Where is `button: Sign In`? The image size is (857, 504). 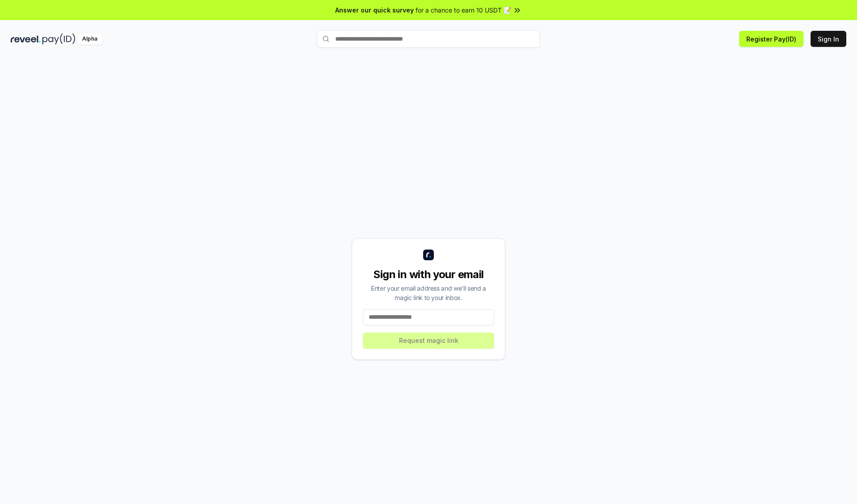 button: Sign In is located at coordinates (829, 39).